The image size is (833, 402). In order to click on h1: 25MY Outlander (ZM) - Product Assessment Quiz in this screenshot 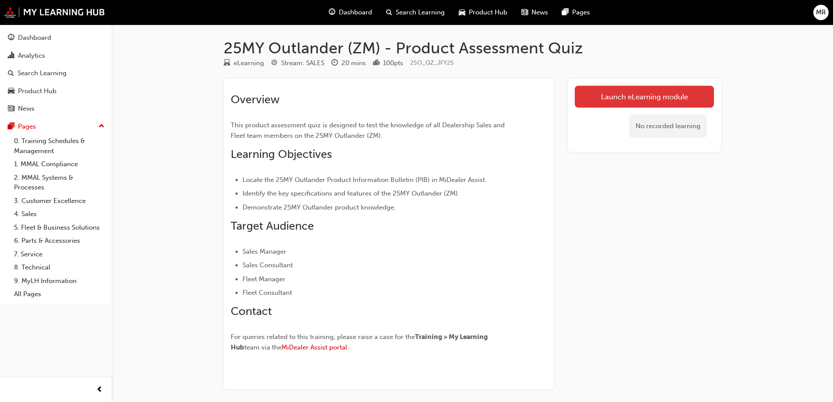, I will do `click(472, 48)`.